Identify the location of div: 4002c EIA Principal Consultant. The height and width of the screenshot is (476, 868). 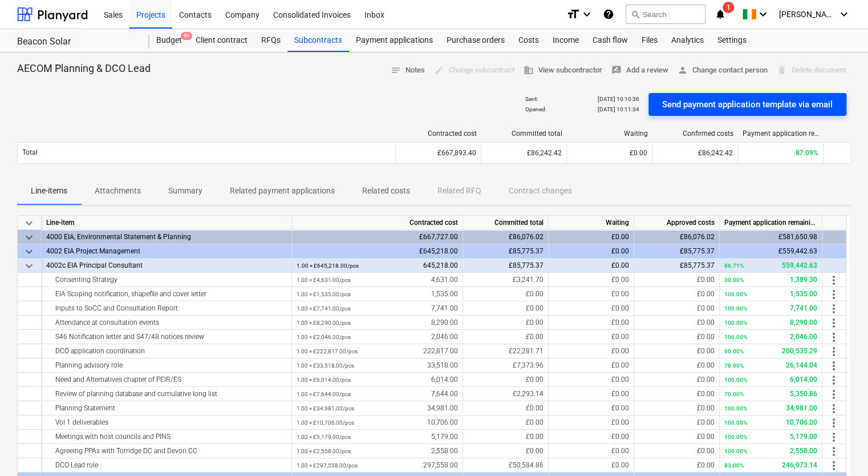
(167, 265).